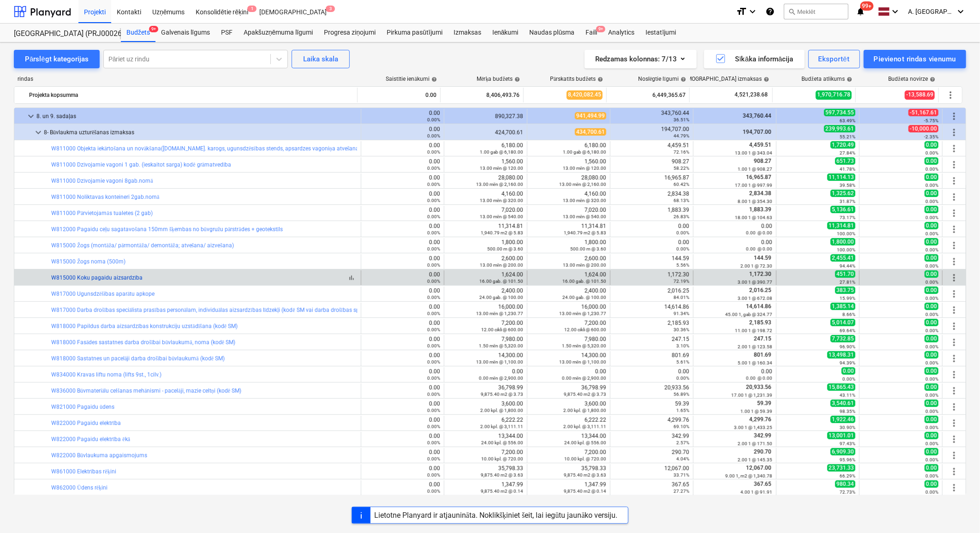  Describe the element at coordinates (754, 201) in the screenshot. I see `small: 8.00 1 @ 354.30` at that location.